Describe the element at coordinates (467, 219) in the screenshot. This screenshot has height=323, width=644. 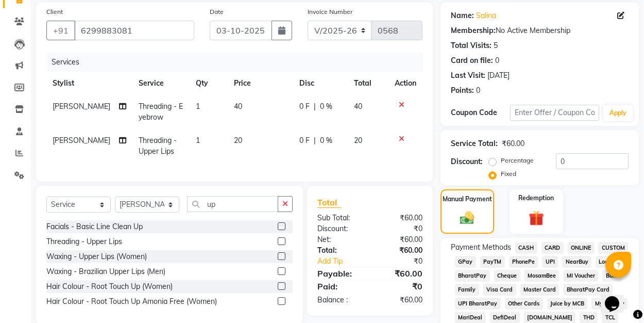
I see `img: _cash.svg` at that location.